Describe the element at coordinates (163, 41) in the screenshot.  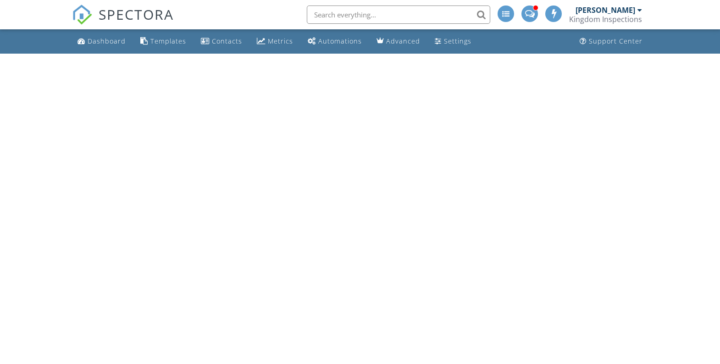
I see `a: Templates` at that location.